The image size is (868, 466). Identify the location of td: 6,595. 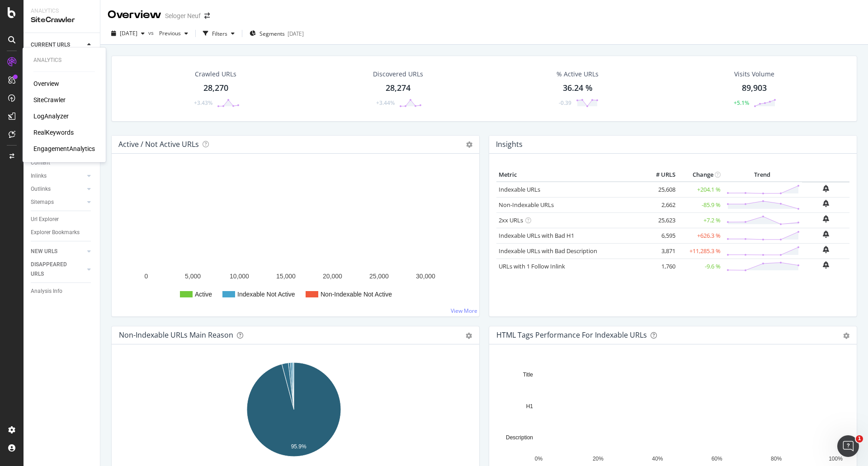
(660, 236).